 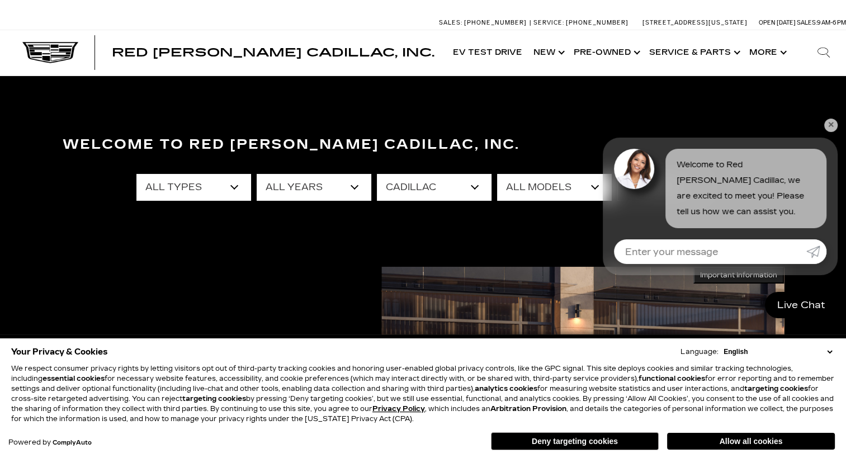 What do you see at coordinates (634, 169) in the screenshot?
I see `img: Agent profile photo` at bounding box center [634, 169].